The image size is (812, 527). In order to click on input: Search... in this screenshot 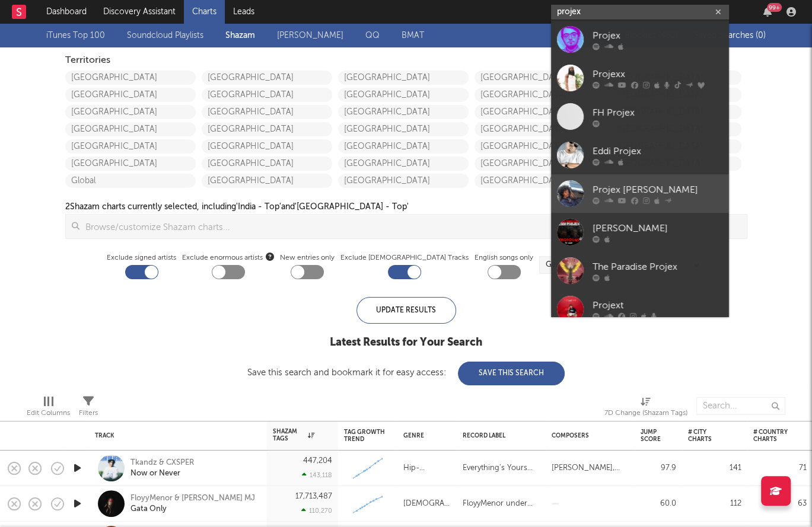, I will do `click(741, 407)`.